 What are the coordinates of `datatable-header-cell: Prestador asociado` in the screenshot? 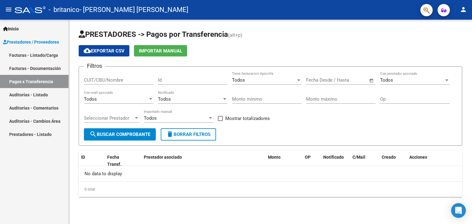 It's located at (203, 161).